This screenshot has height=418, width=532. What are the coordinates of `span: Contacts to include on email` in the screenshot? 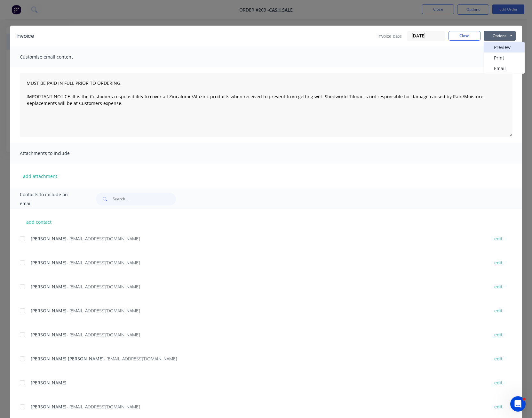 It's located at (50, 199).